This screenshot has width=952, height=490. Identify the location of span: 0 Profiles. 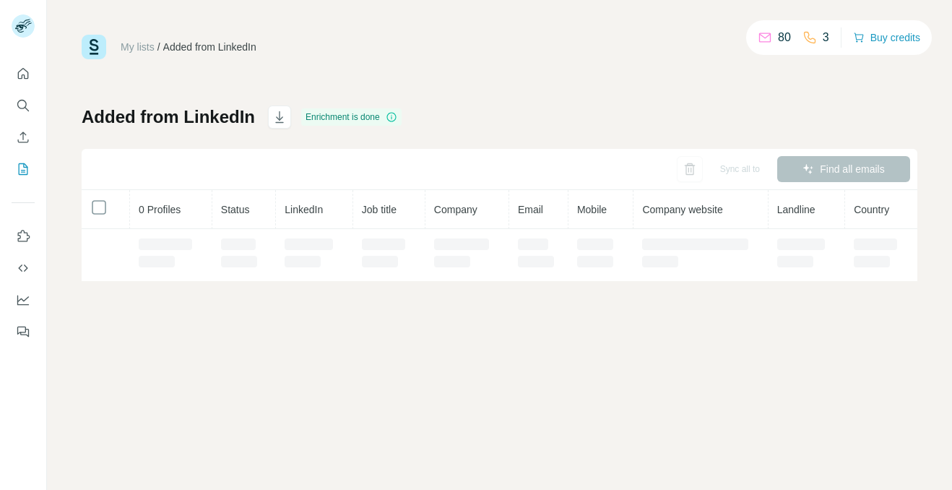
(160, 209).